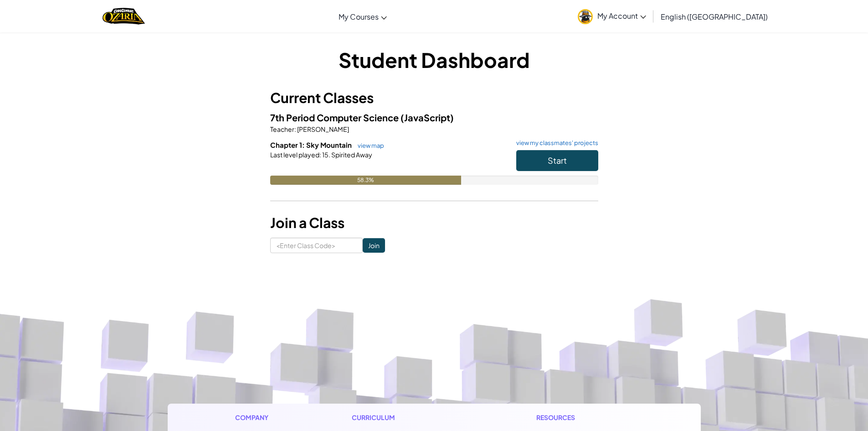  What do you see at coordinates (351, 155) in the screenshot?
I see `span: Spirited Away` at bounding box center [351, 155].